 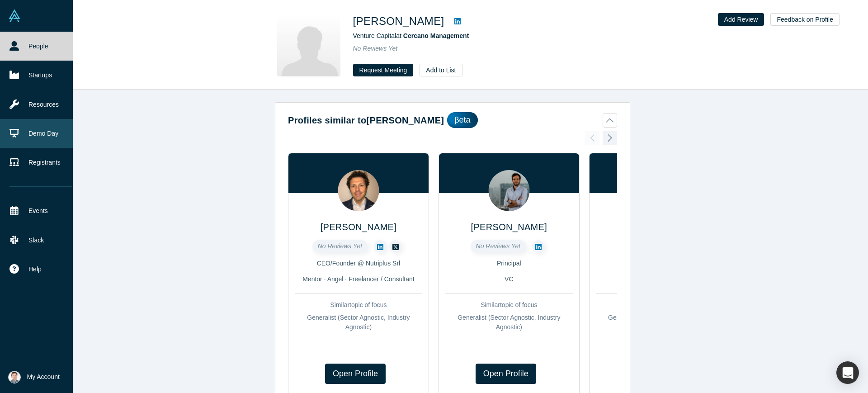 I want to click on button: My Account, so click(x=34, y=377).